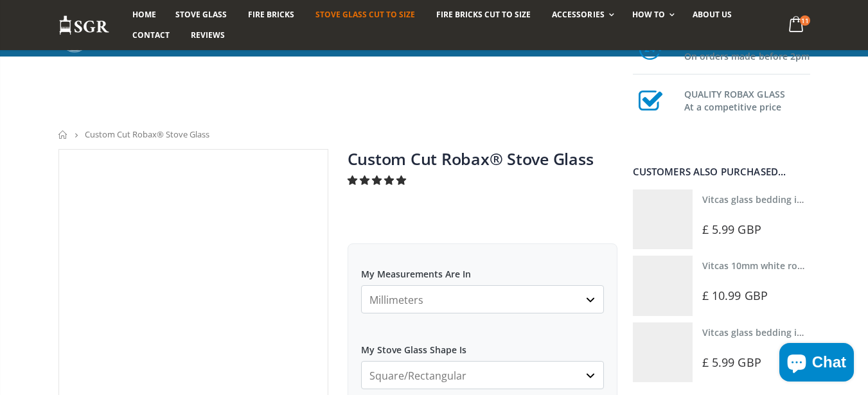 This screenshot has width=868, height=395. What do you see at coordinates (748, 99) in the screenshot?
I see `h3: QUALITY ROBAX GLASS At a competitive price` at bounding box center [748, 99].